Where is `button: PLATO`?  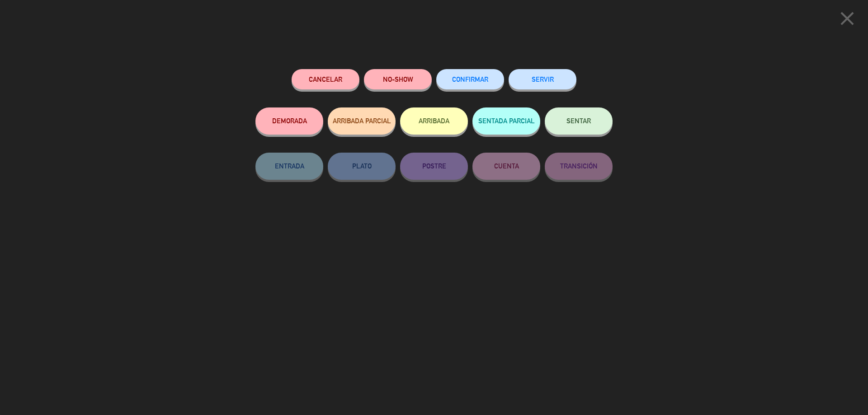 button: PLATO is located at coordinates (362, 166).